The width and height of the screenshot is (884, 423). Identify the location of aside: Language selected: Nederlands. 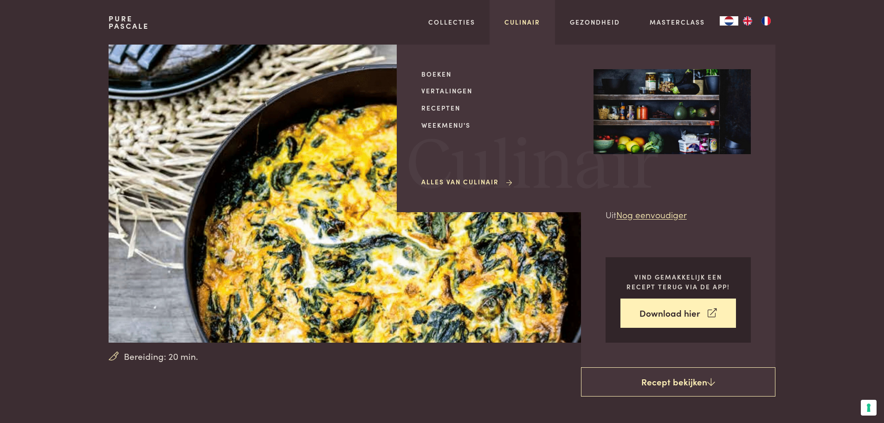
(747, 21).